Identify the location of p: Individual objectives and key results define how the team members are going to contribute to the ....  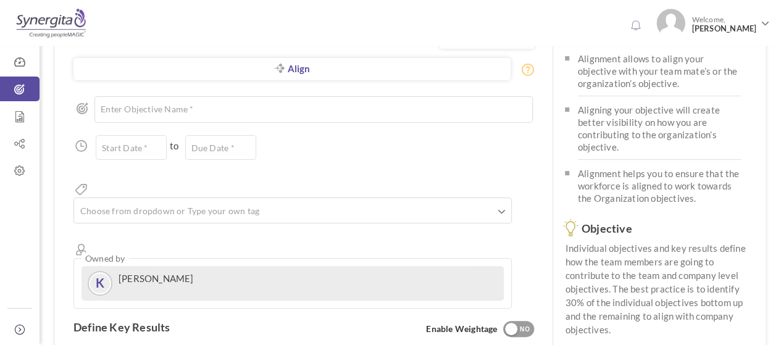
(660, 289).